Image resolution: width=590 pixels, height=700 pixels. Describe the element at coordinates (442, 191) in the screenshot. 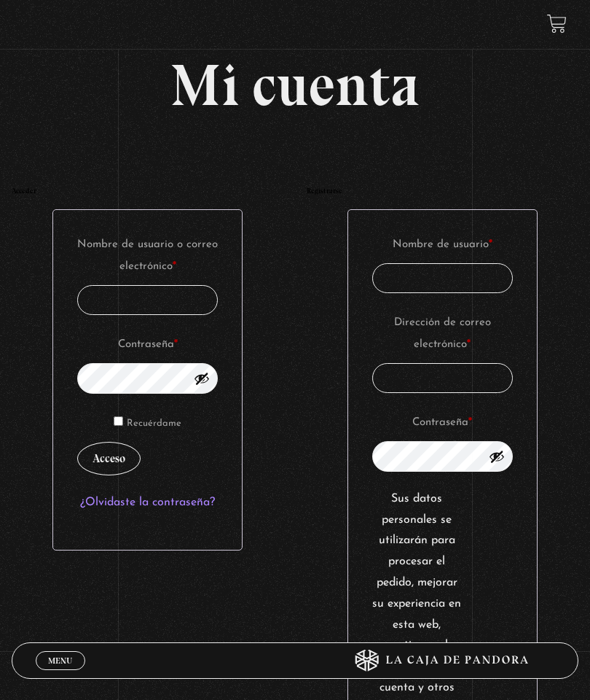

I see `h2: Registrarse` at that location.